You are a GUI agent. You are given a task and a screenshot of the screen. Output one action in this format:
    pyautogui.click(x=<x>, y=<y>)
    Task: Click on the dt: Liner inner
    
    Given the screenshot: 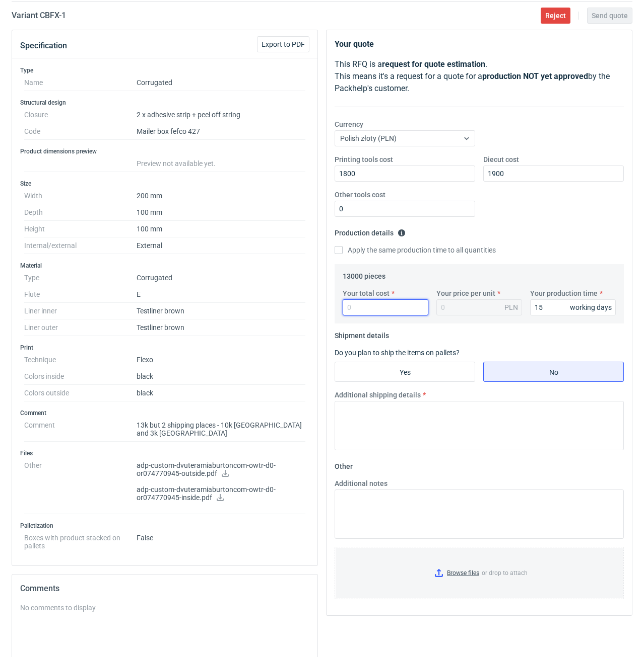 What is the action you would take?
    pyautogui.click(x=80, y=311)
    